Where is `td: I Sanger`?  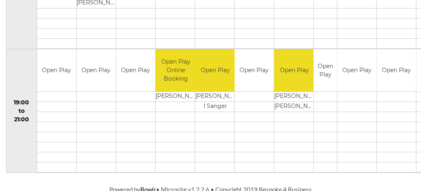
td: I Sanger is located at coordinates (215, 106).